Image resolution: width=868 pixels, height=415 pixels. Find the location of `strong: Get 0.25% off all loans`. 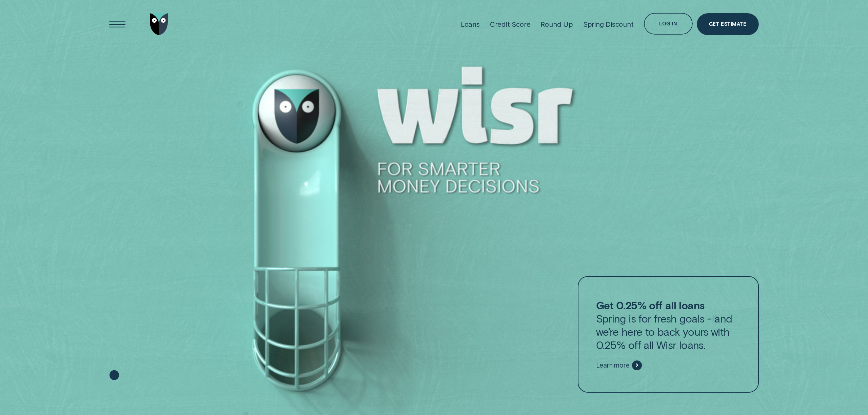

strong: Get 0.25% off all loans is located at coordinates (651, 305).